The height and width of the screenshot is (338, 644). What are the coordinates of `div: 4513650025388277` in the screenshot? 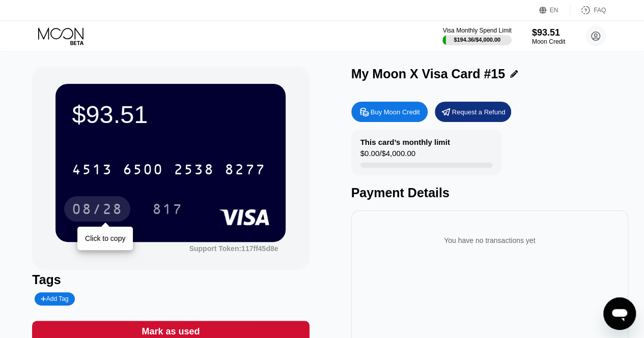 It's located at (169, 170).